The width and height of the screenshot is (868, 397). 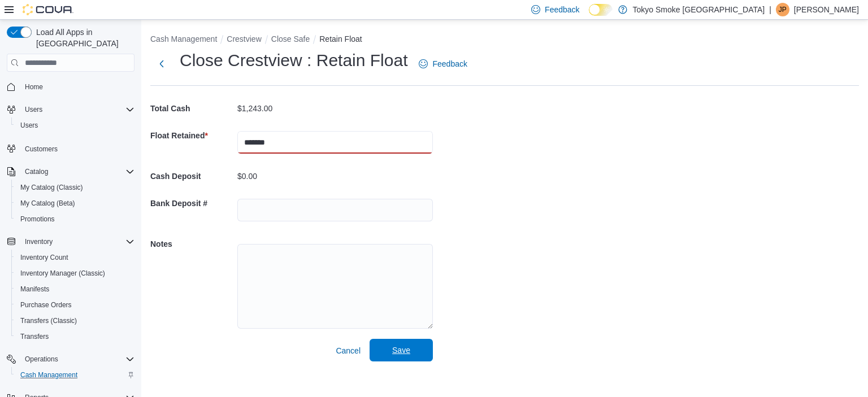 I want to click on a: Cash Management, so click(x=49, y=375).